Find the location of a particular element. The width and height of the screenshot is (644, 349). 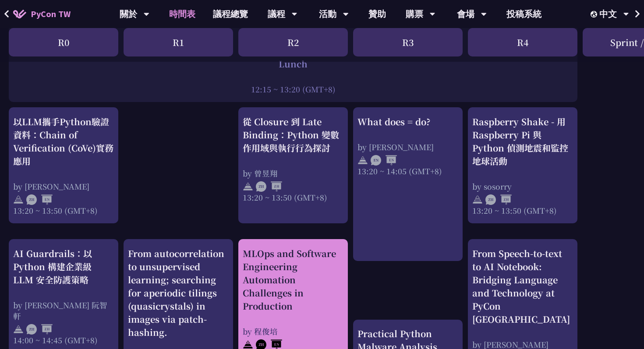

div: by 曾昱翔 is located at coordinates (293, 173).